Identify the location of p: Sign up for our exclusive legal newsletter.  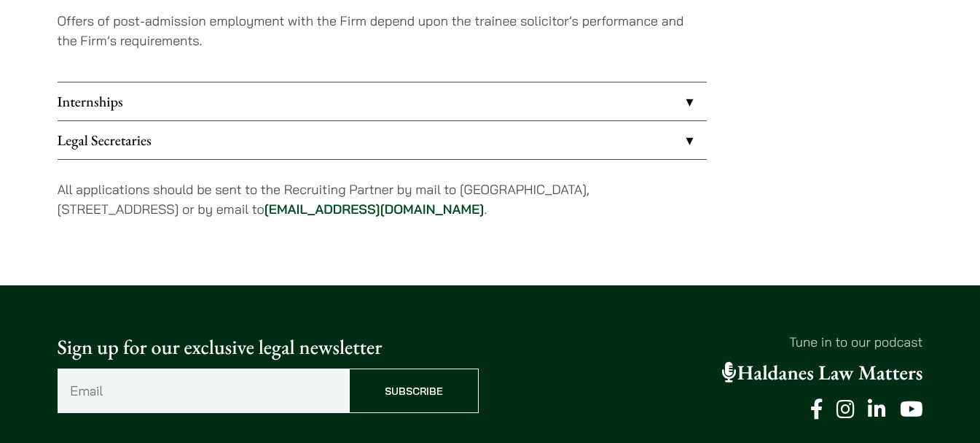
(268, 347).